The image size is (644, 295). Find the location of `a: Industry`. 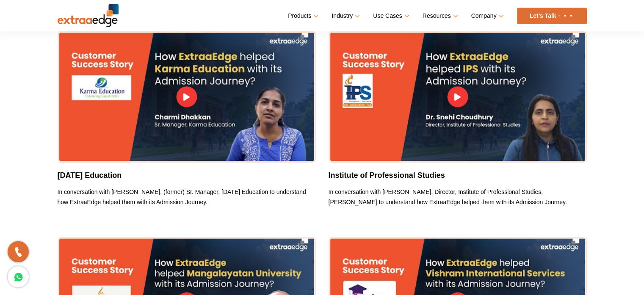

a: Industry is located at coordinates (345, 16).